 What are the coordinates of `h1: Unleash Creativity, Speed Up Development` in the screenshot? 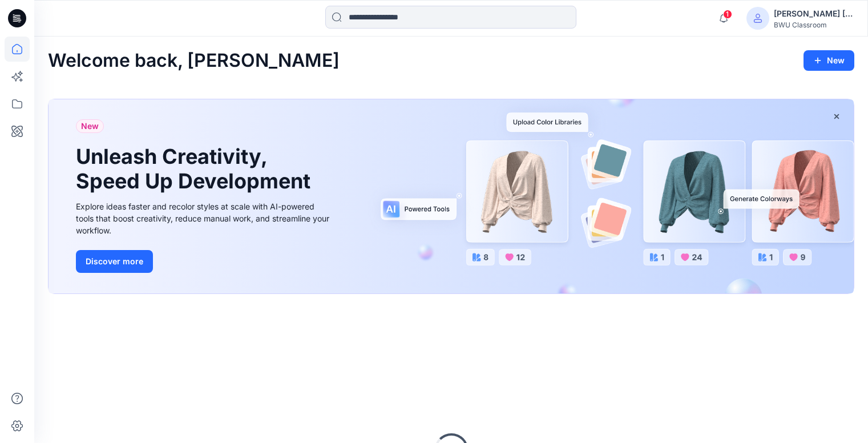 It's located at (195, 169).